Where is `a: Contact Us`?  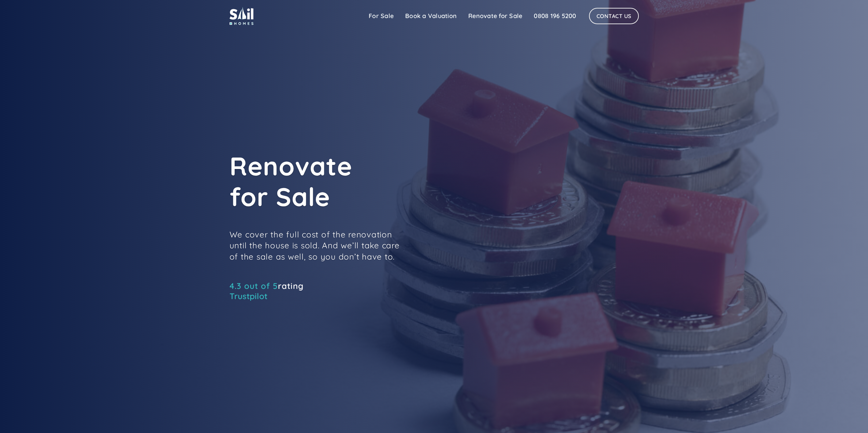 a: Contact Us is located at coordinates (614, 16).